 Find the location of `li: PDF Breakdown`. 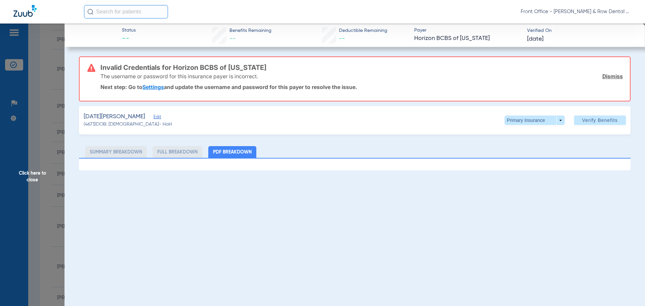

li: PDF Breakdown is located at coordinates (232, 152).